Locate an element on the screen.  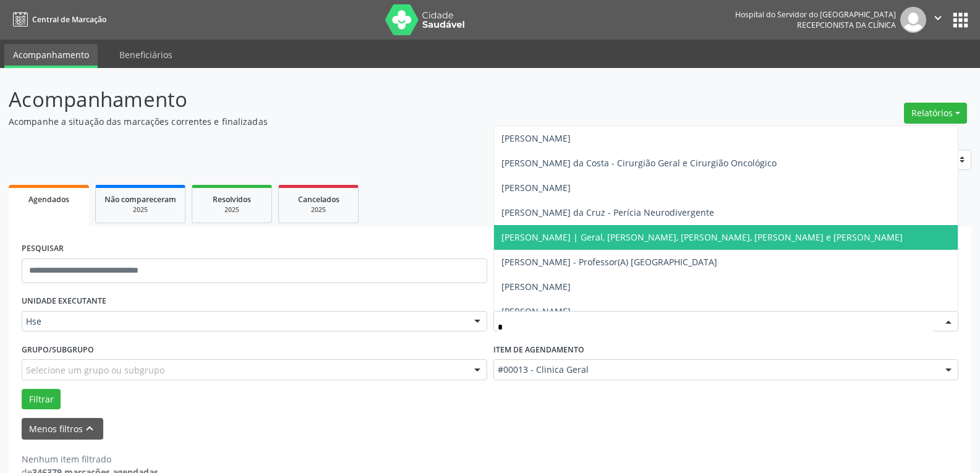
span: Selecione um grupo ou subgrupo is located at coordinates (95, 370).